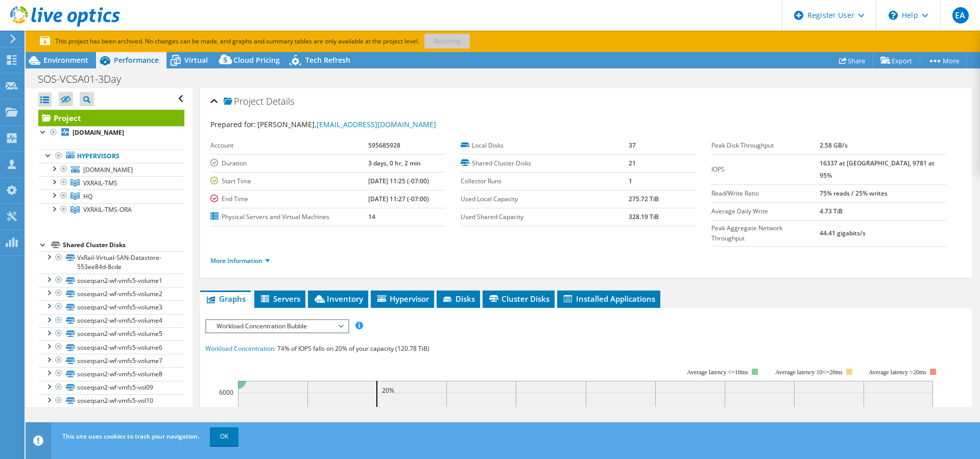  I want to click on a: More Information, so click(240, 260).